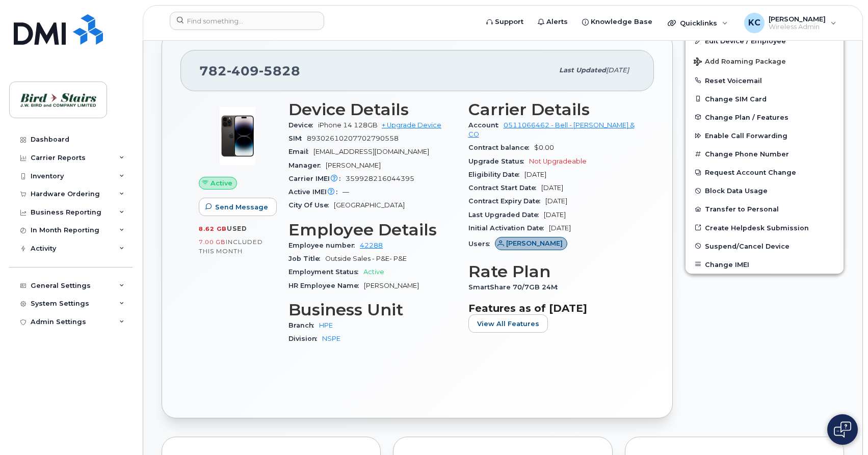 This screenshot has width=868, height=455. I want to click on span: Last Upgraded Date, so click(506, 215).